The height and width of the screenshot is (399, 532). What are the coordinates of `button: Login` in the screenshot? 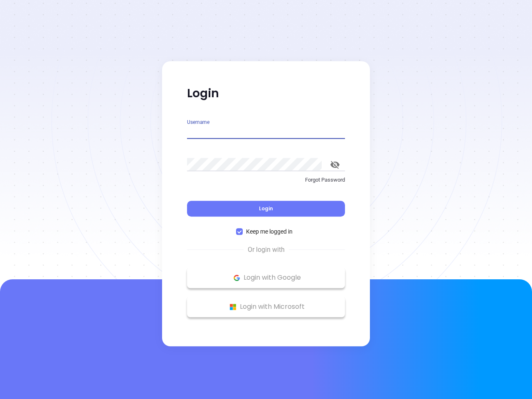 It's located at (266, 209).